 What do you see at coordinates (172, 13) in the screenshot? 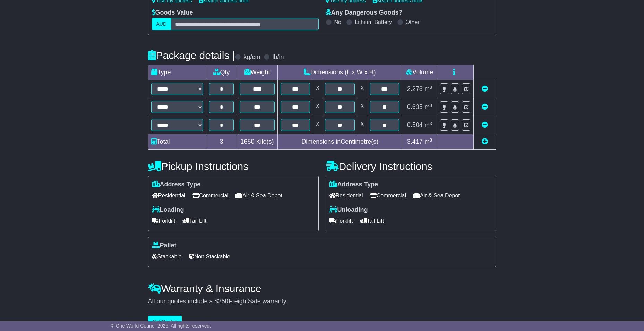
I see `label: Goods Value` at bounding box center [172, 13].